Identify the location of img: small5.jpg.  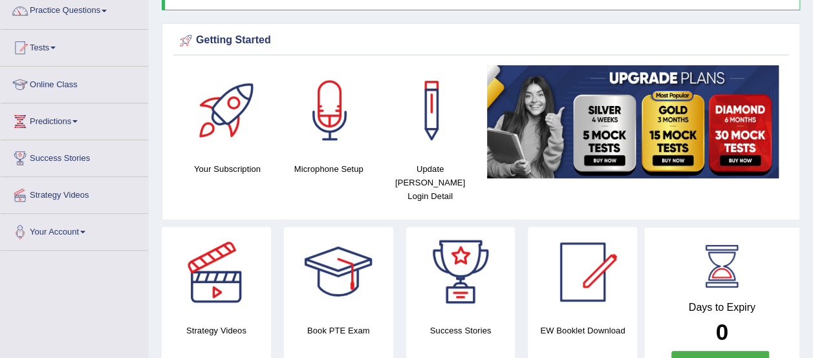
(633, 122).